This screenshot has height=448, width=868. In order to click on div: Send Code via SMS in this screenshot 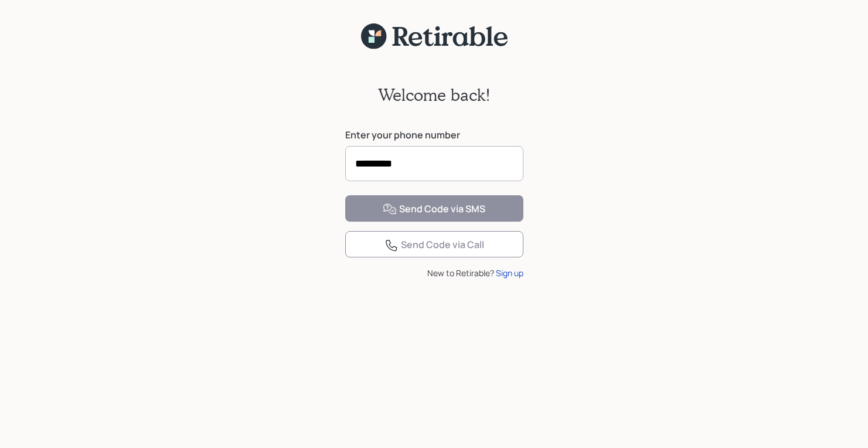, I will do `click(434, 209)`.